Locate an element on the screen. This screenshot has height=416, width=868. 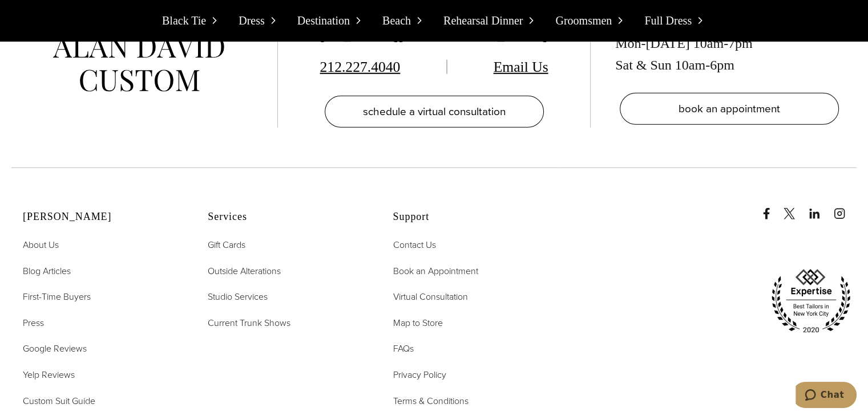
span: Virtual Consultation is located at coordinates (430, 296).